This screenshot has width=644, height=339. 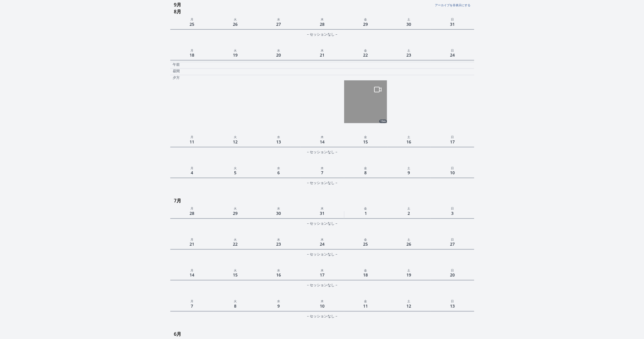 What do you see at coordinates (324, 334) in the screenshot?
I see `h3: 6月` at bounding box center [324, 334].